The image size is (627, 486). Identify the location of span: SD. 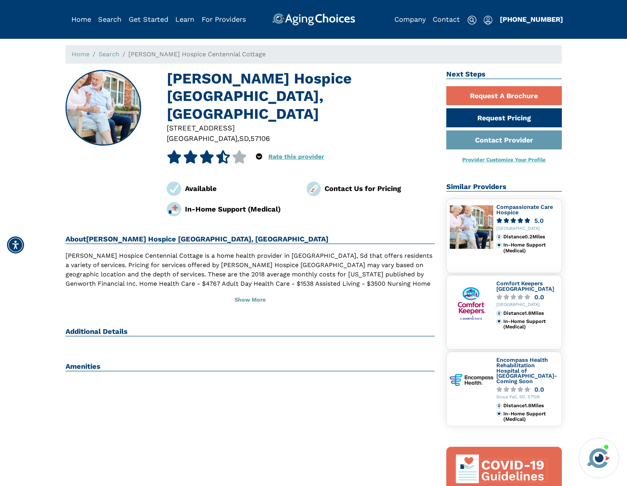
(244, 138).